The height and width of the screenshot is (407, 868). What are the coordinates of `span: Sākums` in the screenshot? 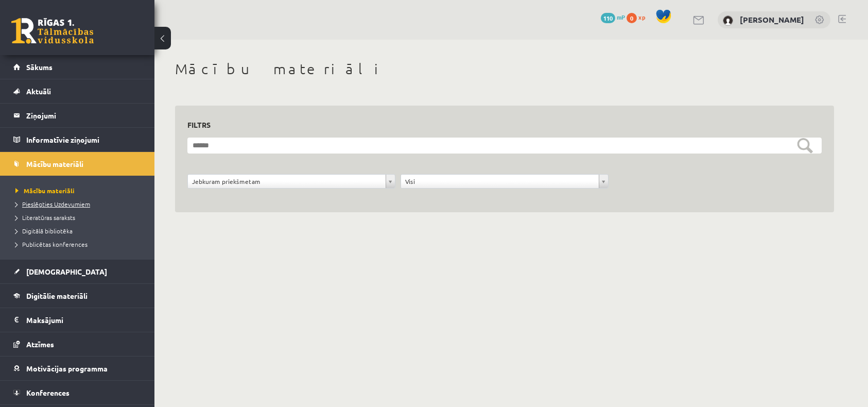 It's located at (39, 67).